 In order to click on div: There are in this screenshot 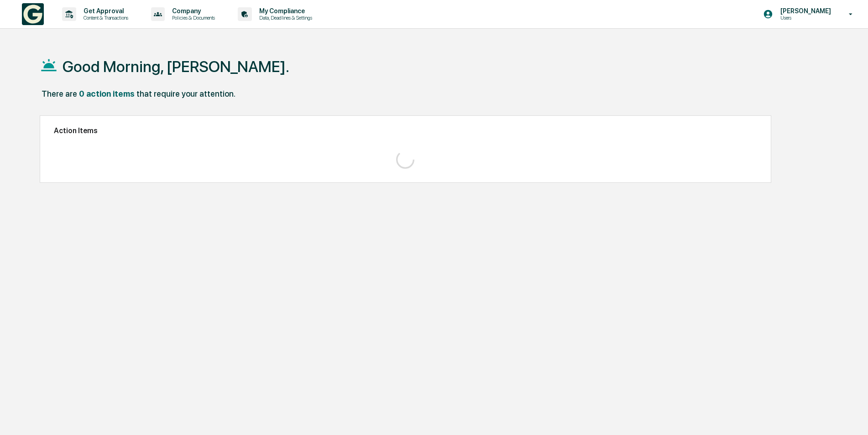, I will do `click(60, 93)`.